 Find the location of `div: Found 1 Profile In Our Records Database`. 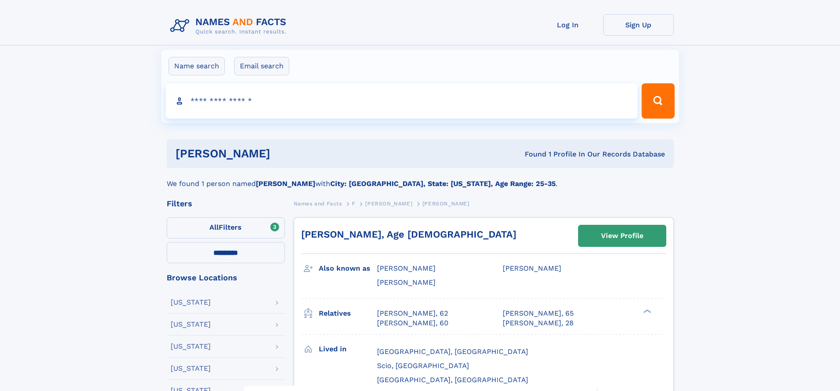

div: Found 1 Profile In Our Records Database is located at coordinates (531, 154).